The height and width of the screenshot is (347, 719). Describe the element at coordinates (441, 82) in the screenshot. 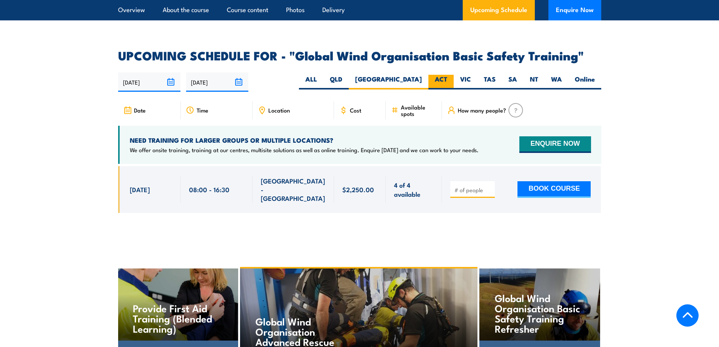

I see `label: ACT` at that location.